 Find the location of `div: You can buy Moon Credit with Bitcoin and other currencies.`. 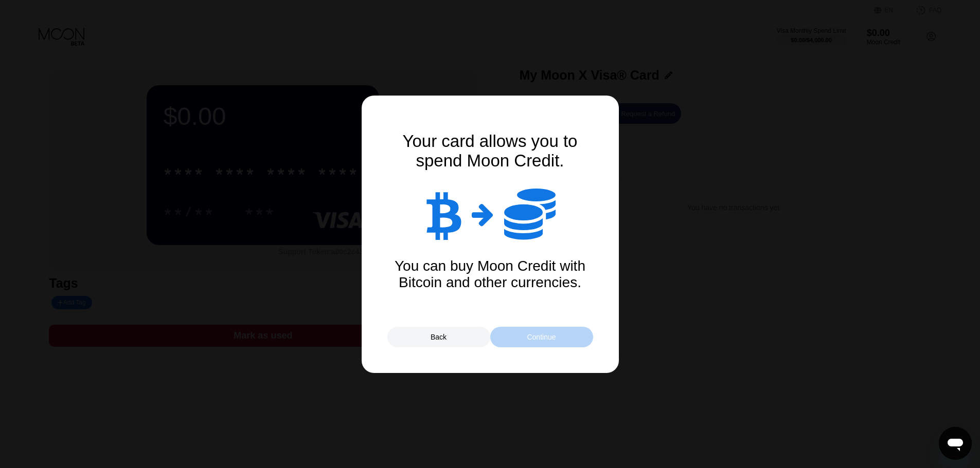

div: You can buy Moon Credit with Bitcoin and other currencies. is located at coordinates (490, 274).